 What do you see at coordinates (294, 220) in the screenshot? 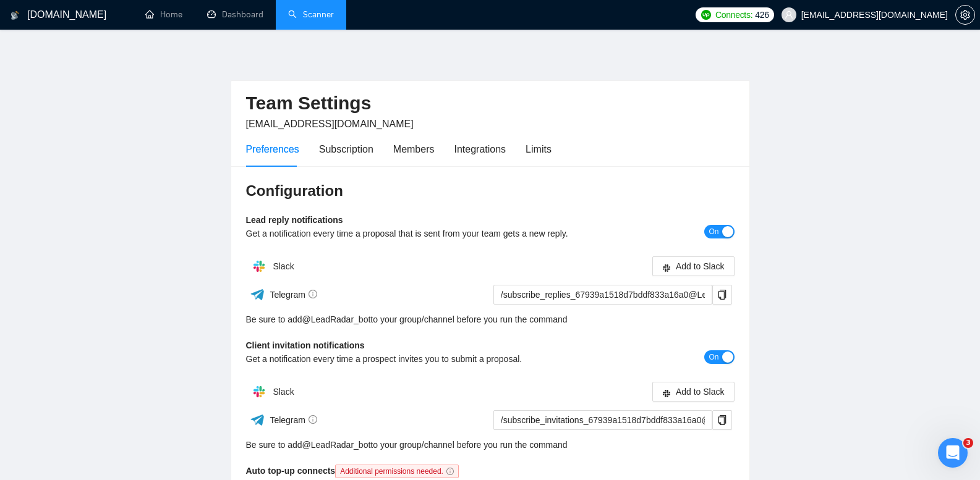
I see `b: Lead reply notifications` at bounding box center [294, 220].